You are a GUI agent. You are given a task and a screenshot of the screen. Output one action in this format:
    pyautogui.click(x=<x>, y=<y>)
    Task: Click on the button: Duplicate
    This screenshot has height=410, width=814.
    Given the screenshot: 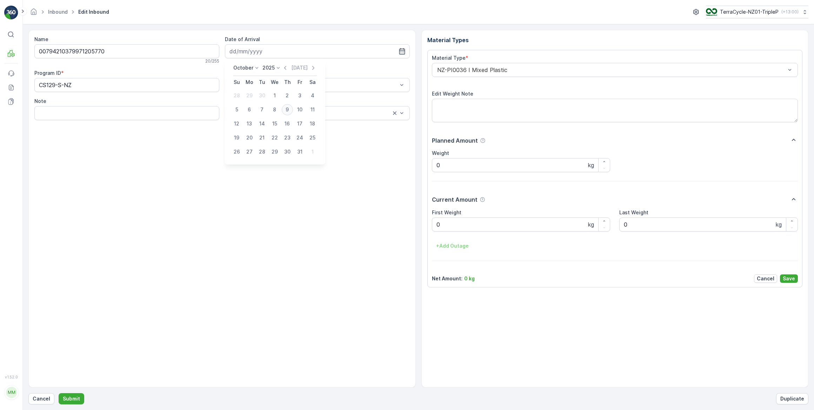 What is the action you would take?
    pyautogui.click(x=792, y=398)
    